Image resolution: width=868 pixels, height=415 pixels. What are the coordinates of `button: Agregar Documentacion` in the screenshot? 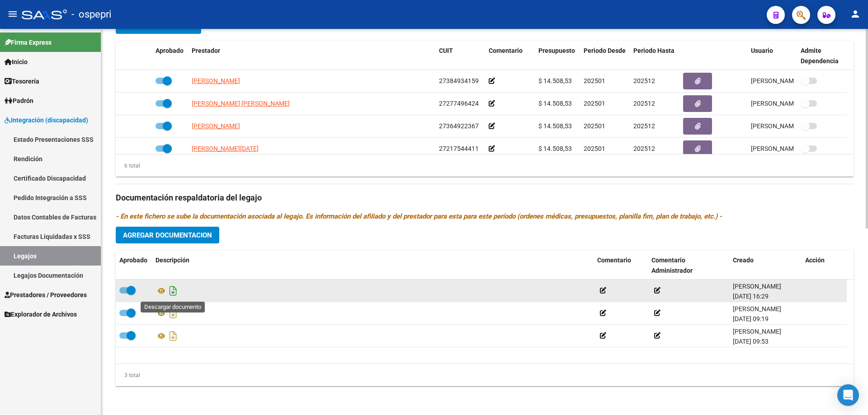 It's located at (167, 235).